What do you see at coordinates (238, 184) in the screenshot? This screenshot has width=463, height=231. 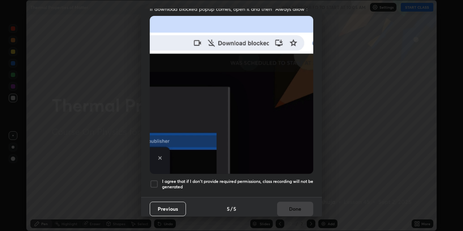 I see `h5: I agree that if I don't provide required permissions, class recording will not be generated` at bounding box center [238, 184].